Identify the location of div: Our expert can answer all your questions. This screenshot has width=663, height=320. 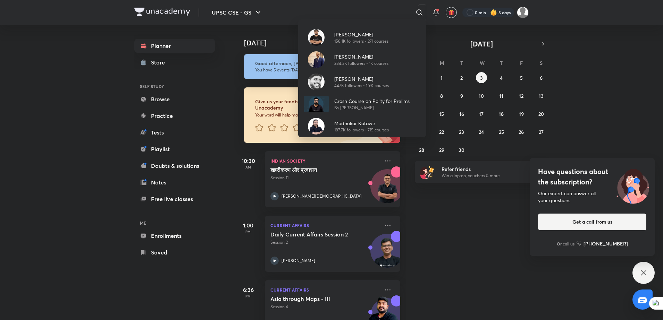
(592, 197).